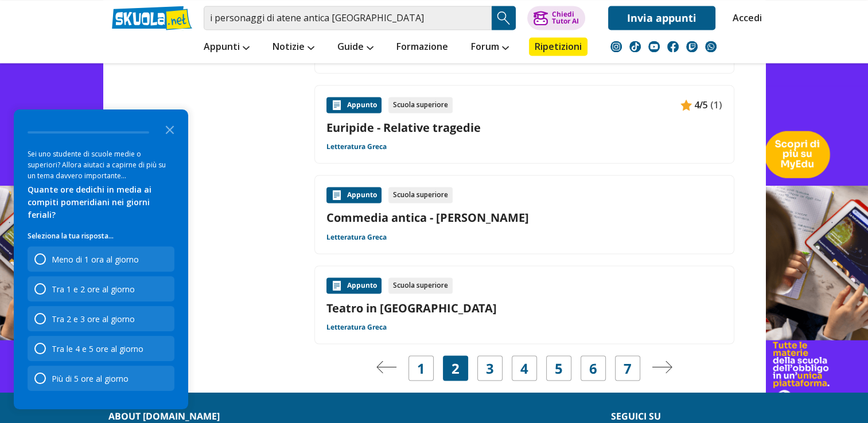  What do you see at coordinates (635, 416) in the screenshot?
I see `strong: Seguici su` at bounding box center [635, 416].